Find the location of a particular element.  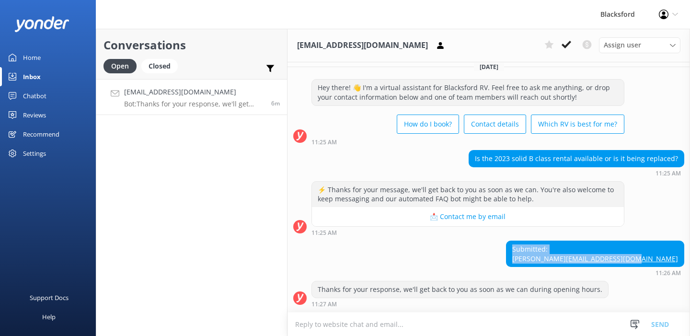

div: Reviews is located at coordinates (35, 115).